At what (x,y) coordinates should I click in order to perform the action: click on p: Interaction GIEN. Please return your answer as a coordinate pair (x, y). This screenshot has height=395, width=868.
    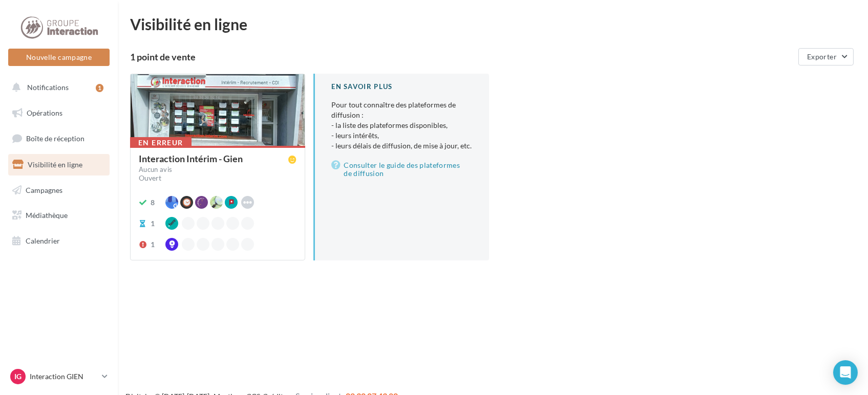
    Looking at the image, I should click on (64, 376).